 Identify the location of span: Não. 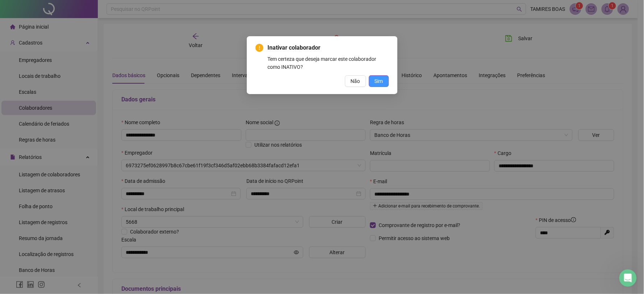
(355, 82).